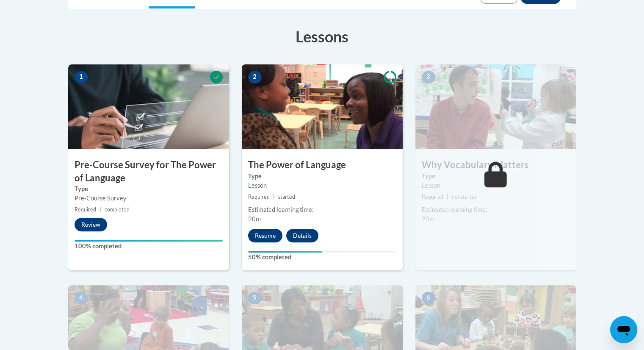 This screenshot has height=350, width=644. I want to click on span: not started, so click(465, 197).